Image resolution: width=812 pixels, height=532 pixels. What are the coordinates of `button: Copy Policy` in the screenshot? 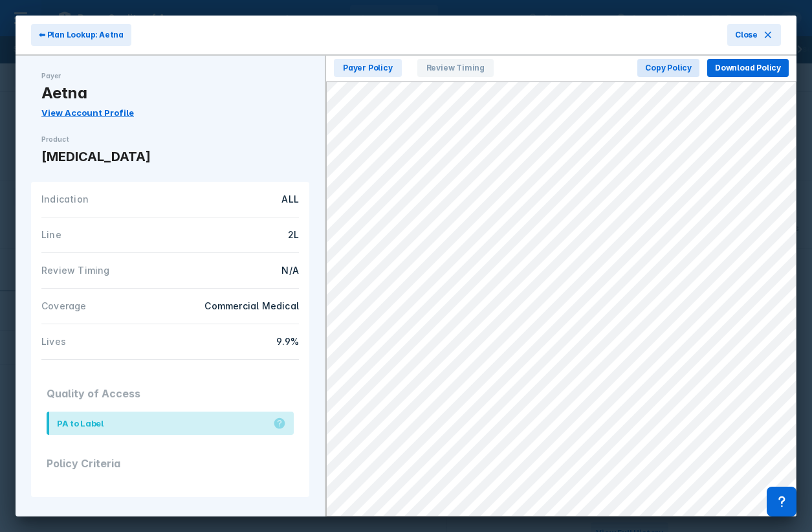 It's located at (668, 68).